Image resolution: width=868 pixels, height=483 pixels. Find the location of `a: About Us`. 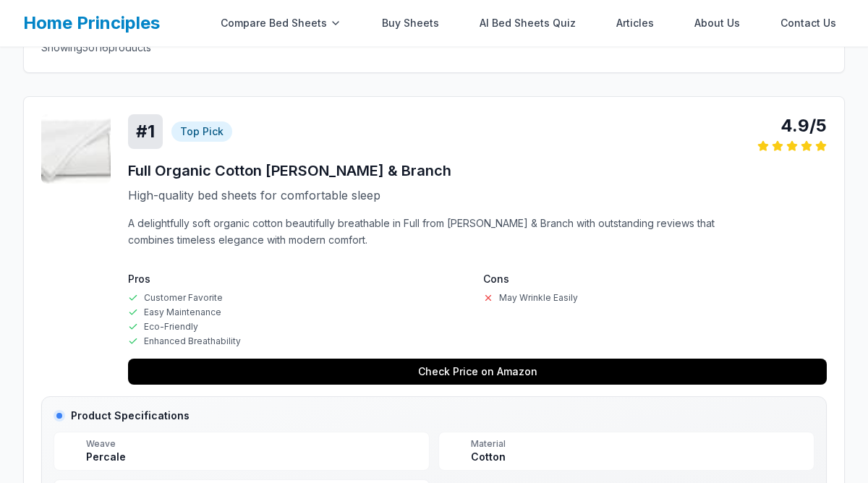

a: About Us is located at coordinates (717, 23).